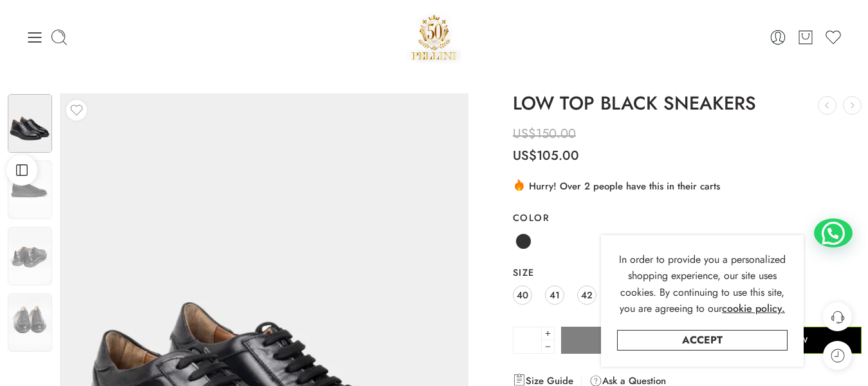 The height and width of the screenshot is (386, 868). I want to click on img: Pellini, so click(434, 37).